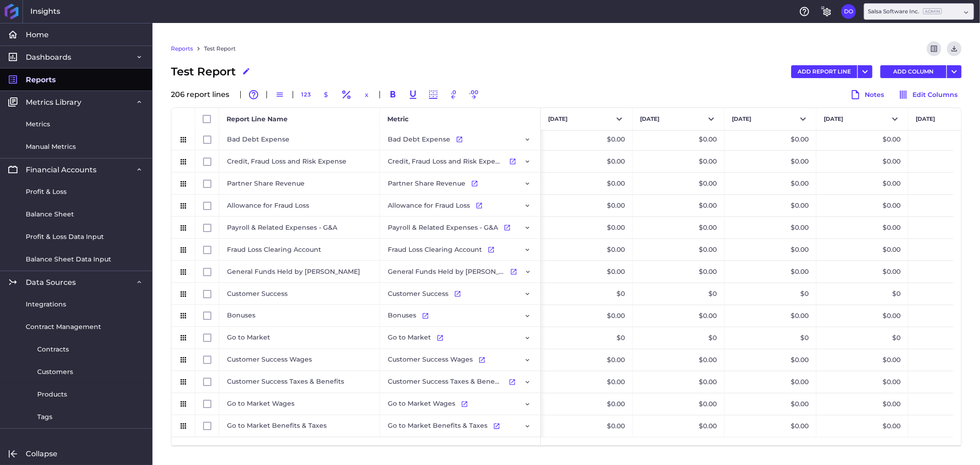  I want to click on span: Metrics, so click(38, 124).